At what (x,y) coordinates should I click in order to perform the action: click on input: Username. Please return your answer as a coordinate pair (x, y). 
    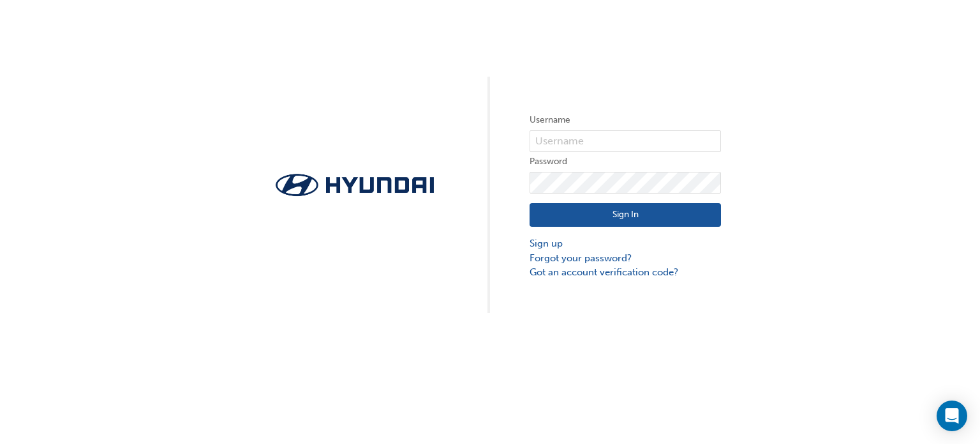
    Looking at the image, I should click on (625, 141).